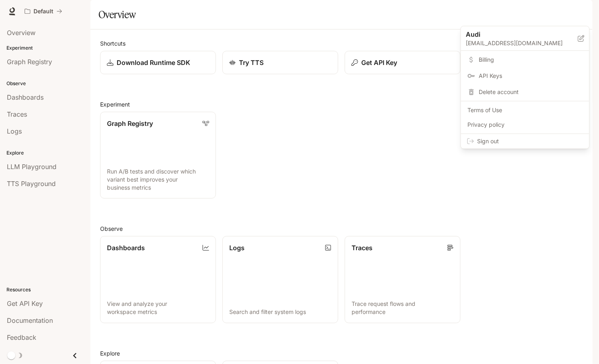 This screenshot has width=599, height=364. Describe the element at coordinates (515, 34) in the screenshot. I see `p: Audi` at that location.